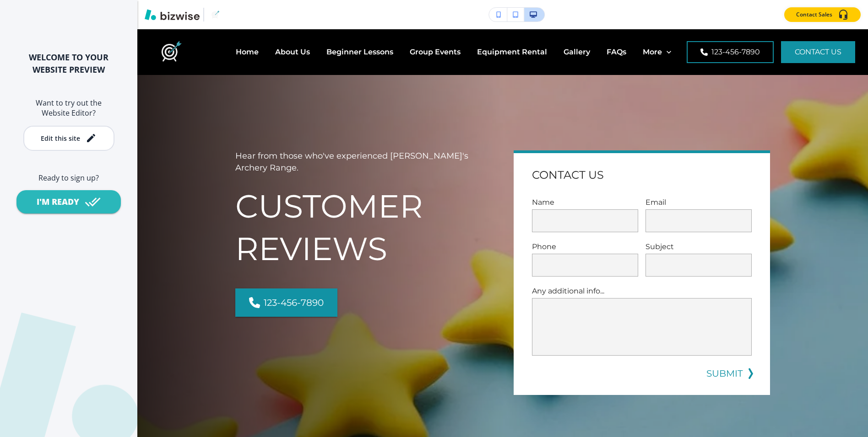  I want to click on p: Group Events, so click(435, 52).